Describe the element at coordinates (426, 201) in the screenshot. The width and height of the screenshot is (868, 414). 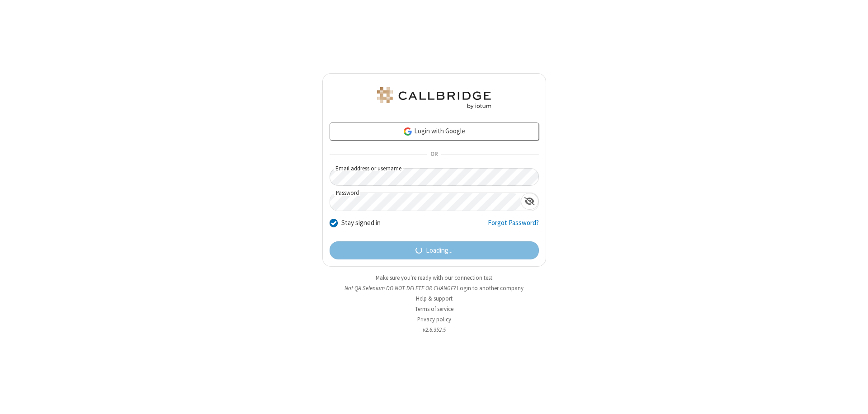
I see `input: Password` at that location.